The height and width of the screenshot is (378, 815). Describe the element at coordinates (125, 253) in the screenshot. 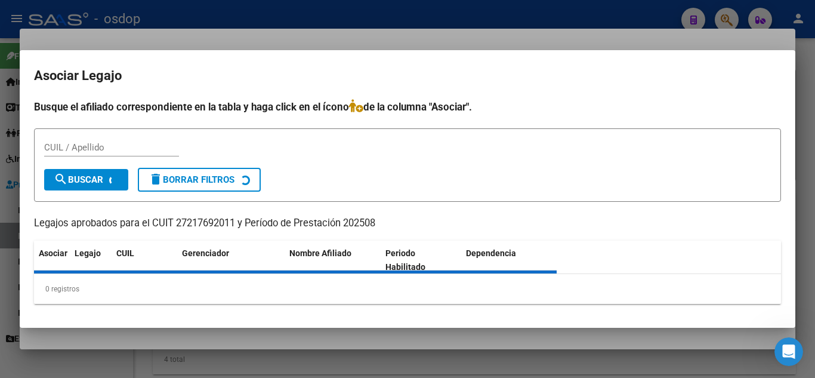

I see `span: CUIL` at that location.